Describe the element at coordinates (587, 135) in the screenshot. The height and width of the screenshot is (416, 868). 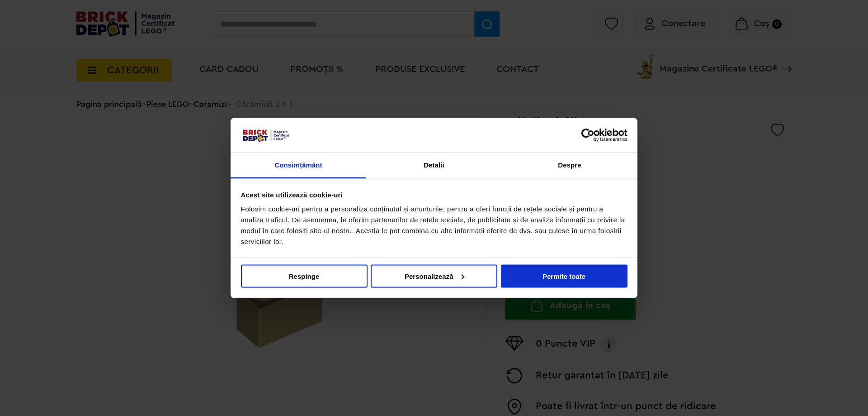
I see `a: Usercentrics Cookiebot - opens in a new window` at that location.